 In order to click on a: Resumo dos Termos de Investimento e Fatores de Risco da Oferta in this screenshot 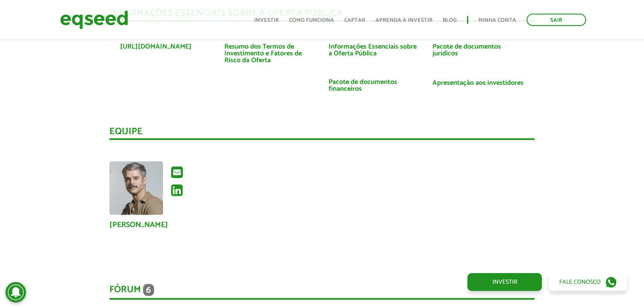, I will do `click(270, 53)`.